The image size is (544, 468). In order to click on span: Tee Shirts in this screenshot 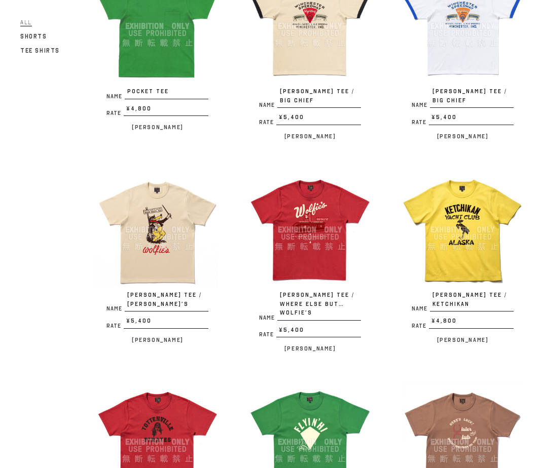, I will do `click(40, 51)`.